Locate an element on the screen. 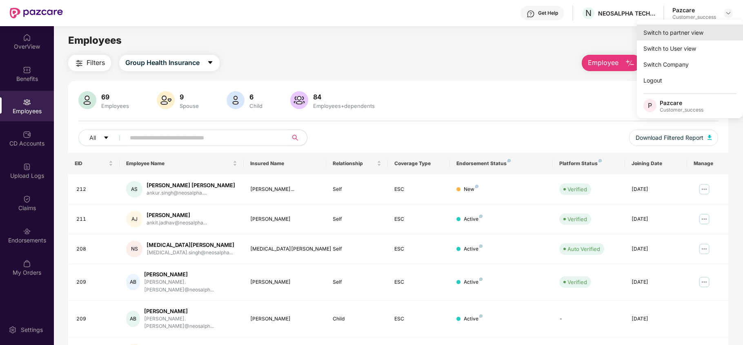 This screenshot has height=345, width=743. span: Relationship is located at coordinates (354, 163).